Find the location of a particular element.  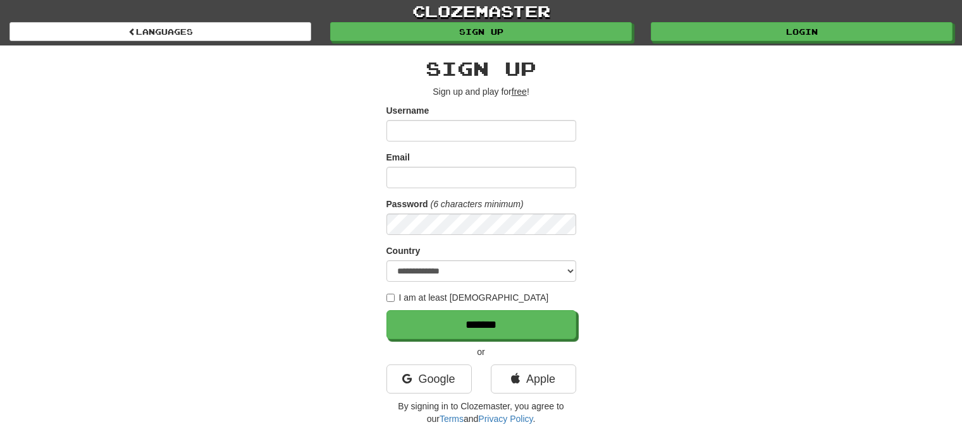

a: Privacy Policy is located at coordinates (505, 419).